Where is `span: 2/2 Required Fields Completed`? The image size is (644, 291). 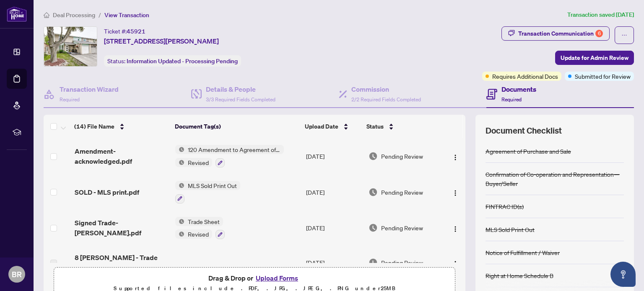
span: 2/2 Required Fields Completed is located at coordinates (386, 99).